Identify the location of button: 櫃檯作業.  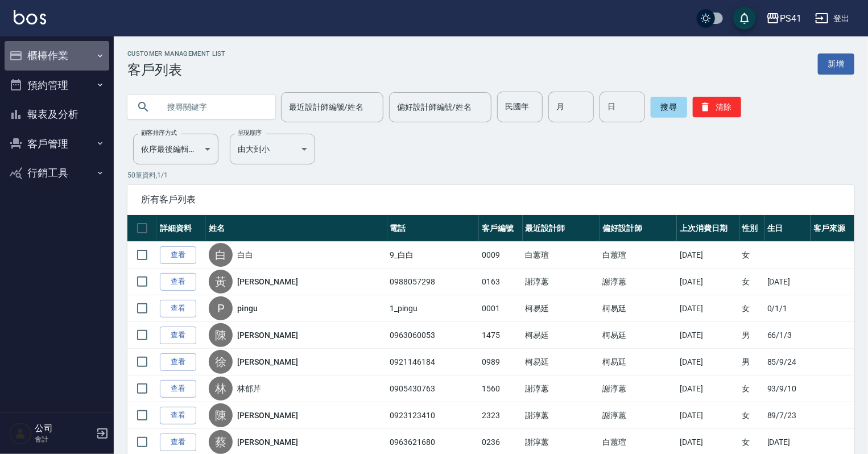
(57, 55).